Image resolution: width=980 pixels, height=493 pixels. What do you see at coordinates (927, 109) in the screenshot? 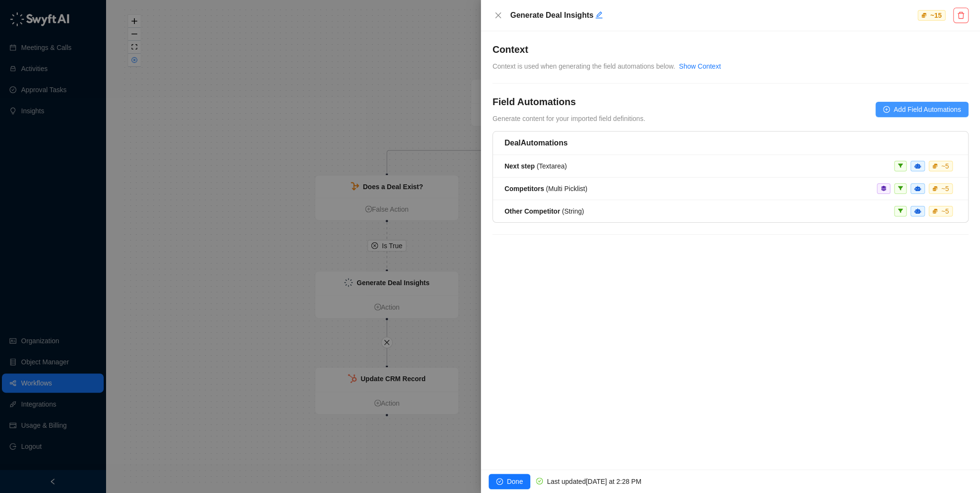
I see `span: Add Field Automations` at bounding box center [927, 109].